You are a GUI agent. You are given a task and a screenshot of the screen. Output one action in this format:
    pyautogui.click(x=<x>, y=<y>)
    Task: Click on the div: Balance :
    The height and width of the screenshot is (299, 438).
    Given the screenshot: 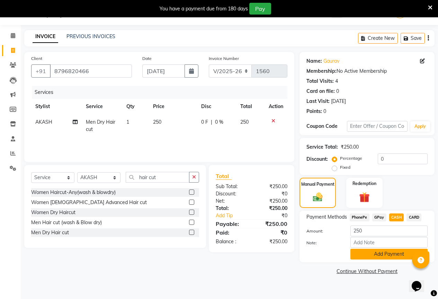 What is the action you would take?
    pyautogui.click(x=231, y=241)
    